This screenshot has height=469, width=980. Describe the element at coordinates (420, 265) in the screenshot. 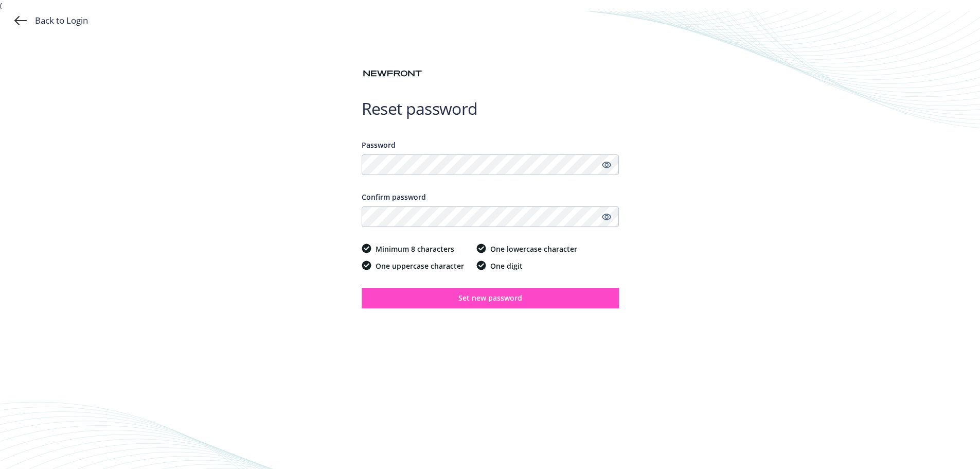

I see `span: One uppercase character` at that location.